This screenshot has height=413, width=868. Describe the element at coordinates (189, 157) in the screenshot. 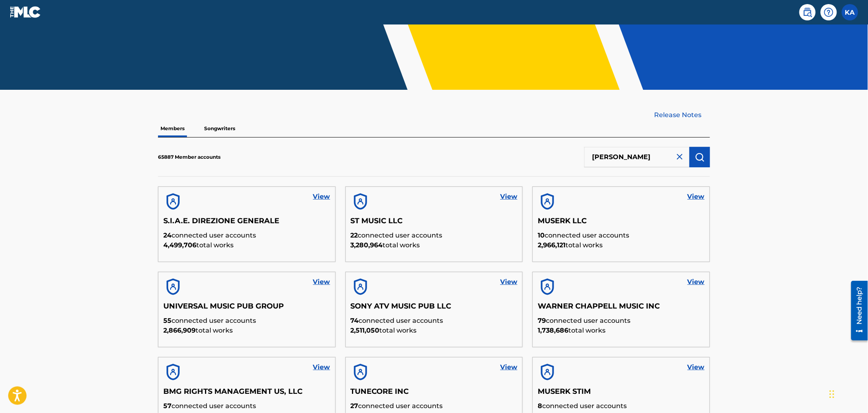

I see `p: 65887 Member accounts` at that location.